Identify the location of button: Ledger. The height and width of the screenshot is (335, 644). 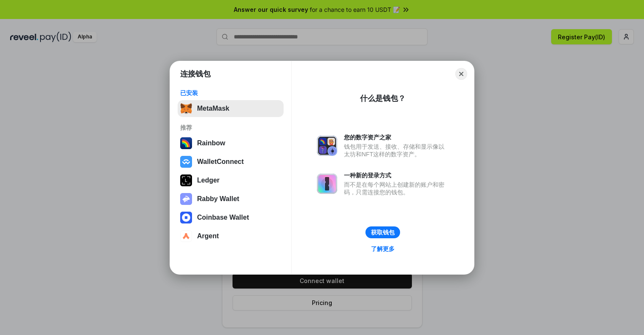
(230, 180).